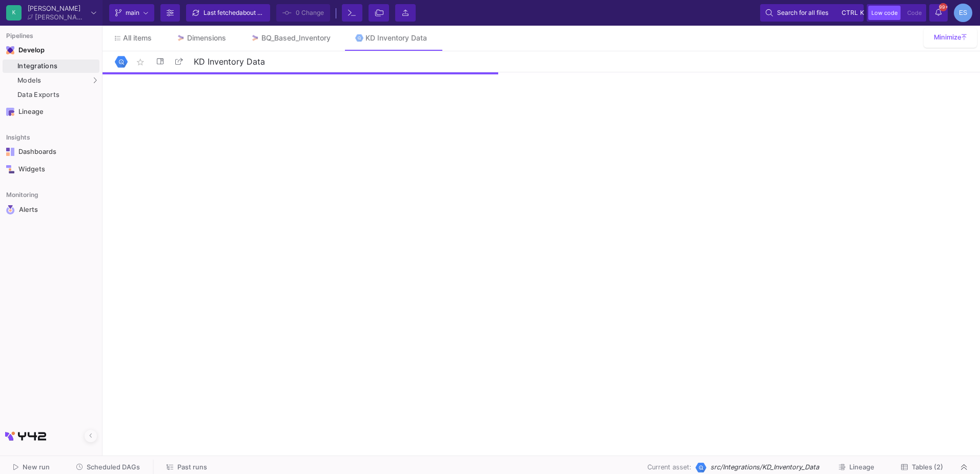  What do you see at coordinates (113, 467) in the screenshot?
I see `span: Scheduled DAGs` at bounding box center [113, 467].